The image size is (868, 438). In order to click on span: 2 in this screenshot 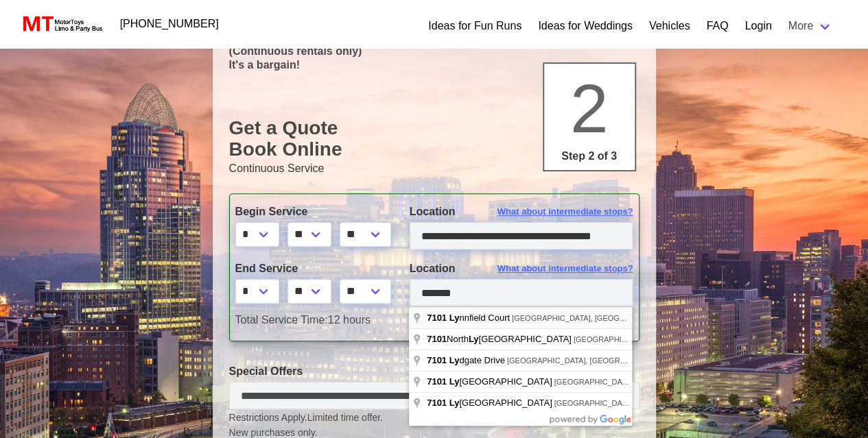, I will do `click(590, 109)`.